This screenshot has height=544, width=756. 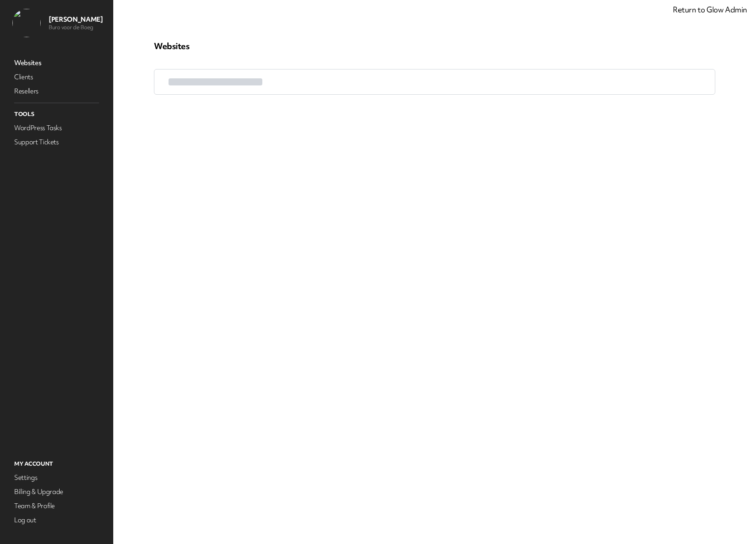 What do you see at coordinates (57, 91) in the screenshot?
I see `a: Resellers` at bounding box center [57, 91].